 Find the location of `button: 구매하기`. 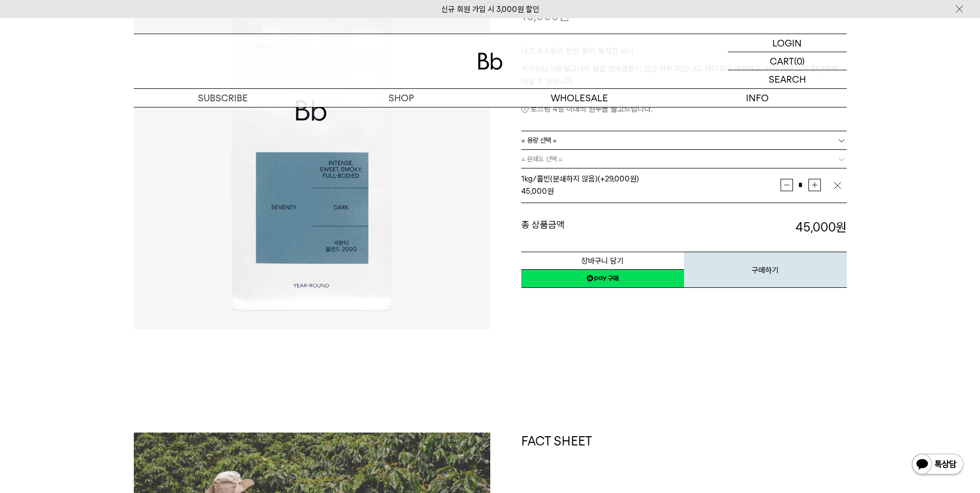

button: 구매하기 is located at coordinates (765, 269).